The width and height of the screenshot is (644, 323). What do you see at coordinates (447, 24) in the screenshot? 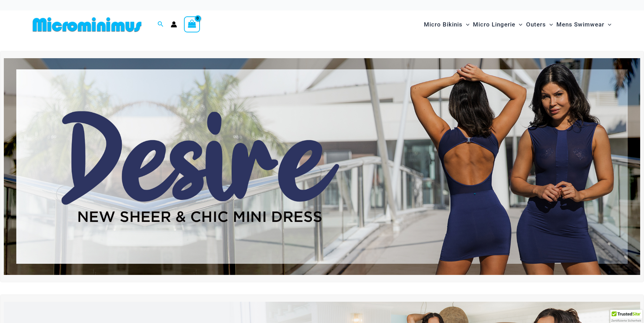
I see `a: Micro BikinisMenu ToggleMenu Toggle` at bounding box center [447, 24].